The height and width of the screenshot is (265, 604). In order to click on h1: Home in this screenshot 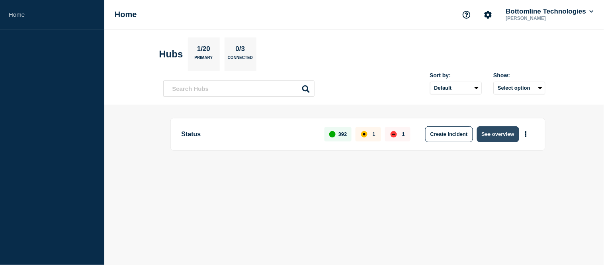, I will do `click(126, 14)`.